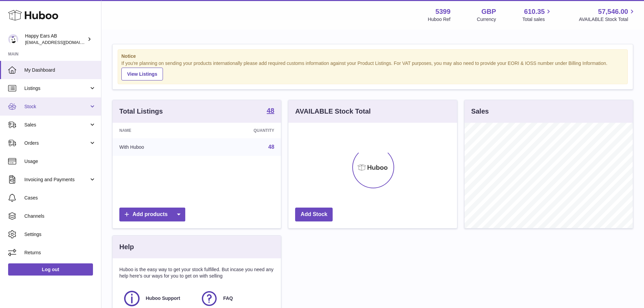 This screenshot has width=644, height=308. I want to click on strong: 48, so click(271, 111).